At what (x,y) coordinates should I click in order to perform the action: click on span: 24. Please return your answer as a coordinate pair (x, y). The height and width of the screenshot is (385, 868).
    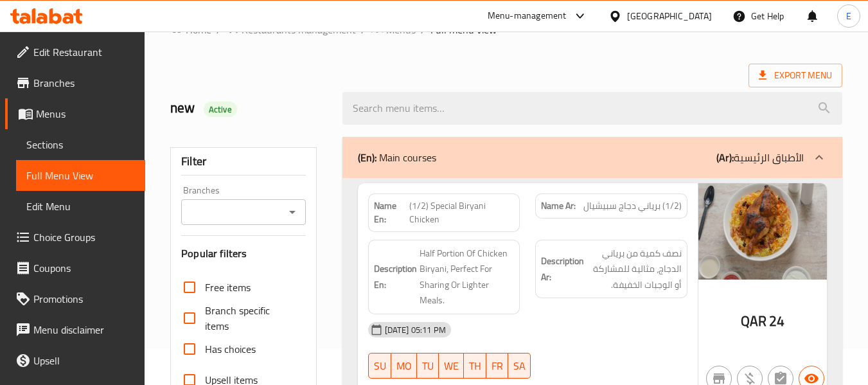
    Looking at the image, I should click on (777, 321).